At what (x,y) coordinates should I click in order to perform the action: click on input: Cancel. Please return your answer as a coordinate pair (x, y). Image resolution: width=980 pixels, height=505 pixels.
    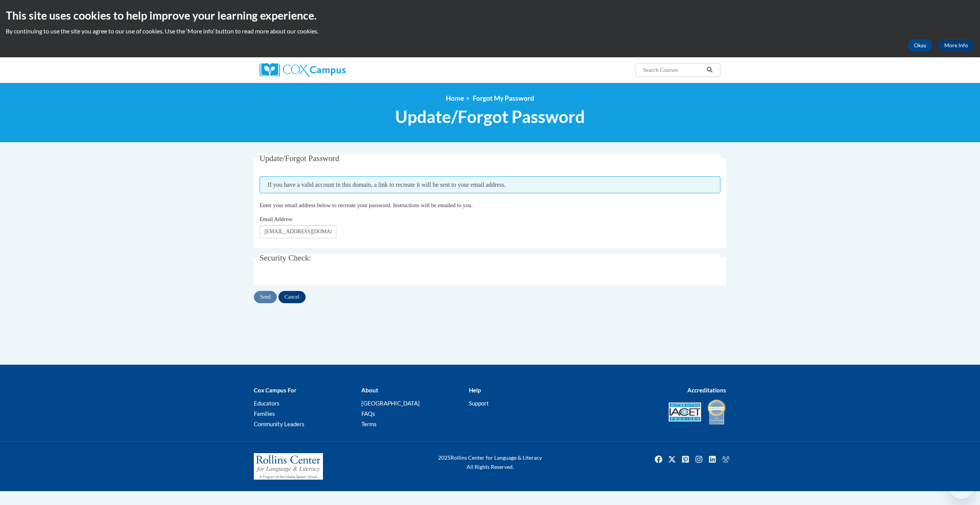
    Looking at the image, I should click on (292, 297).